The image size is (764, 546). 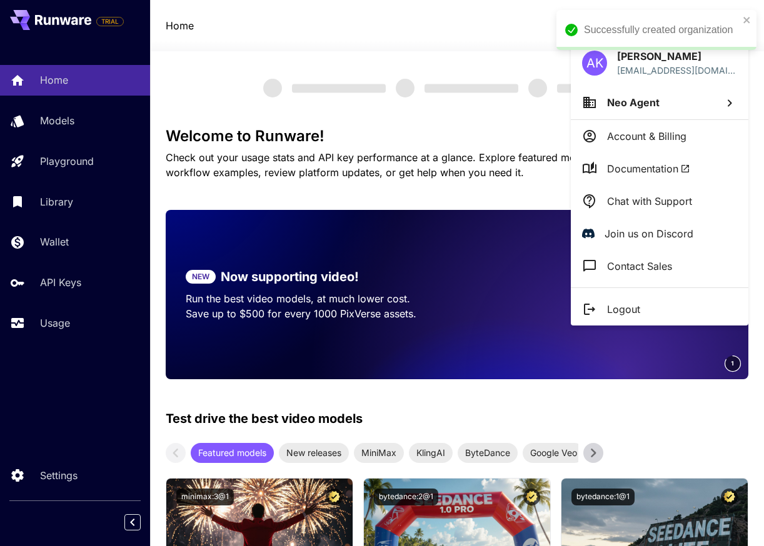 What do you see at coordinates (747, 20) in the screenshot?
I see `button: close` at bounding box center [747, 20].